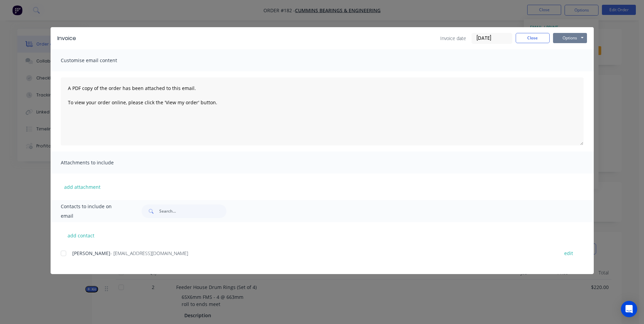 The width and height of the screenshot is (644, 324). Describe the element at coordinates (98, 60) in the screenshot. I see `span: Customise email content` at that location.